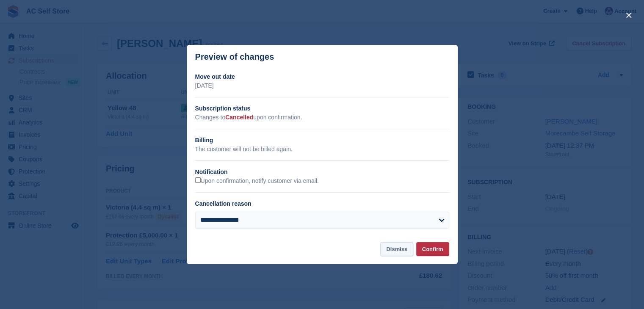  I want to click on input: Upon confirmation, notify customer via email., so click(198, 180).